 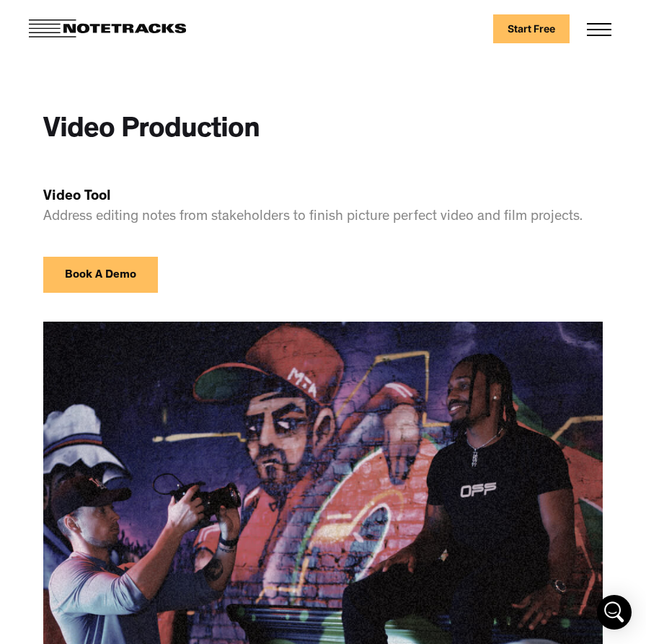 What do you see at coordinates (532, 29) in the screenshot?
I see `a: Start Free` at bounding box center [532, 29].